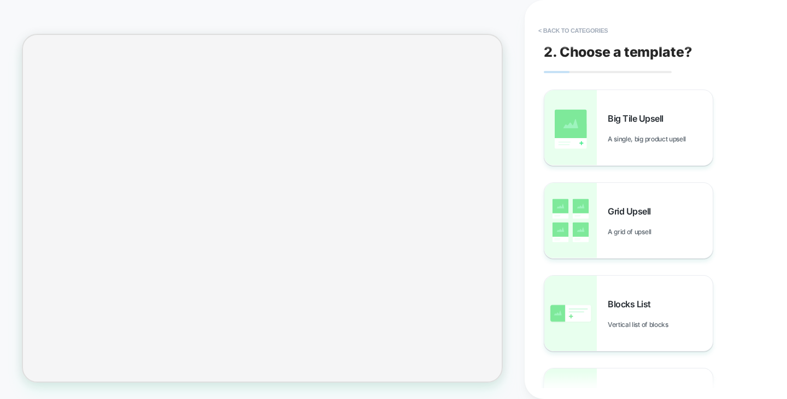  I want to click on span: Blocks List, so click(631, 304).